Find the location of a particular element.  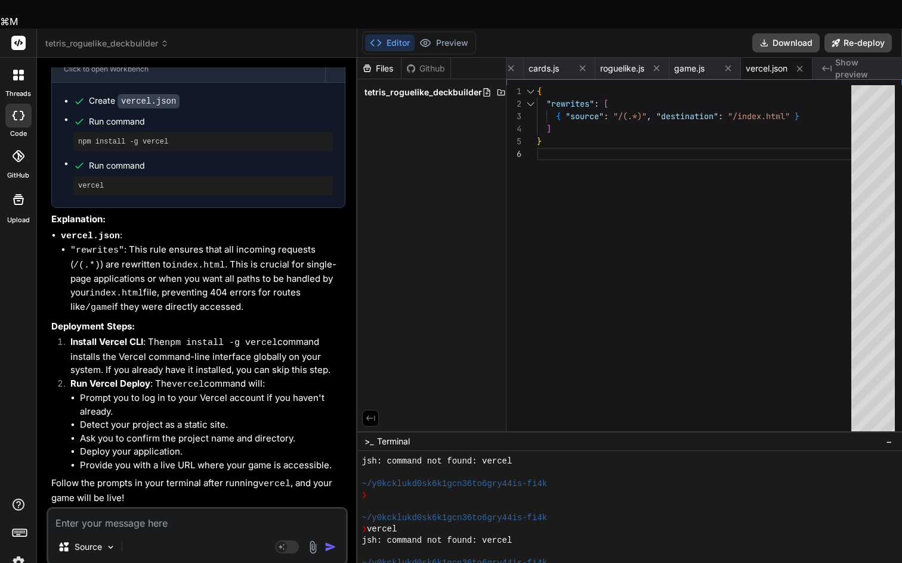

span: "destination" is located at coordinates (687, 116).